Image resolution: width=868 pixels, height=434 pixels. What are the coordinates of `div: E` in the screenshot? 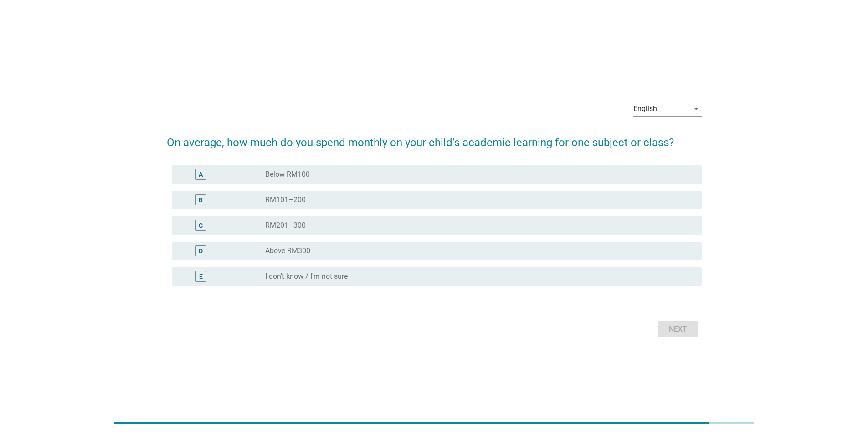 It's located at (201, 277).